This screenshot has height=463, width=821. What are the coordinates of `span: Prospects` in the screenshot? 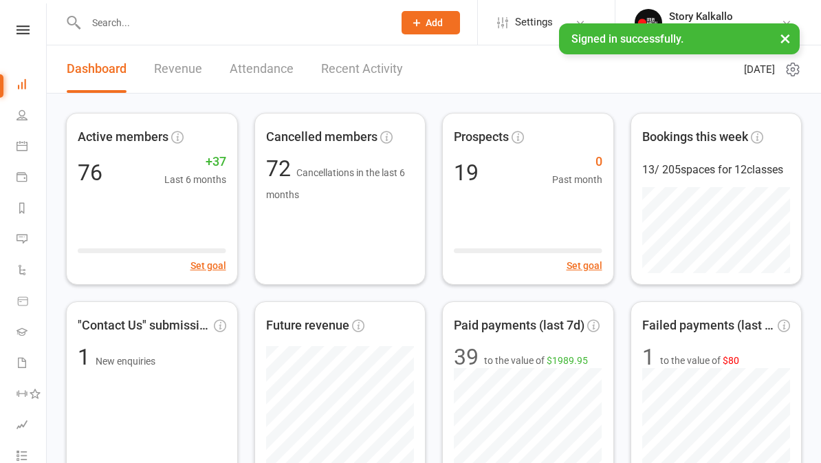 It's located at (481, 137).